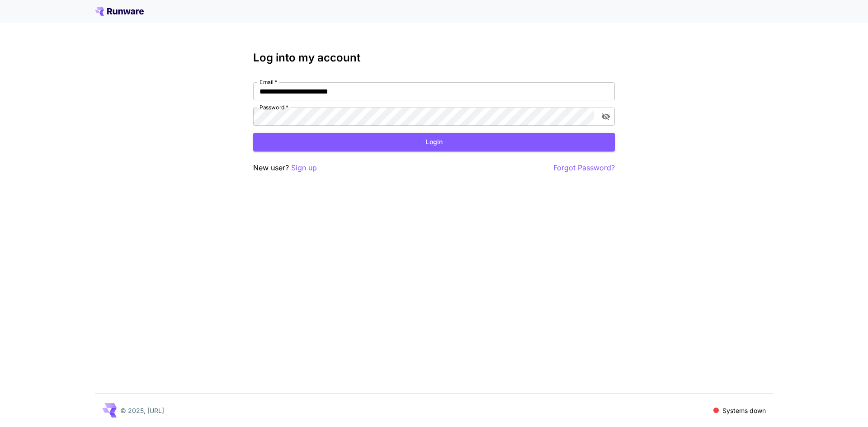 This screenshot has width=868, height=427. Describe the element at coordinates (268, 82) in the screenshot. I see `label: Email` at that location.